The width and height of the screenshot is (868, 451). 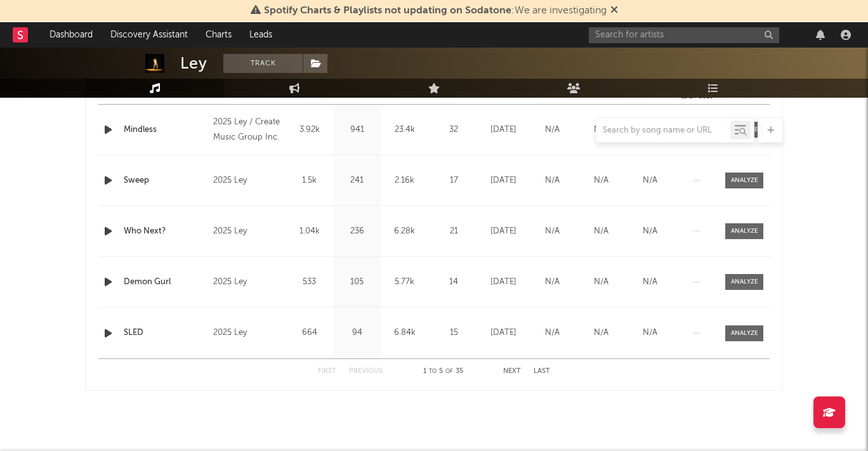 What do you see at coordinates (165, 181) in the screenshot?
I see `div: Sweep` at bounding box center [165, 181].